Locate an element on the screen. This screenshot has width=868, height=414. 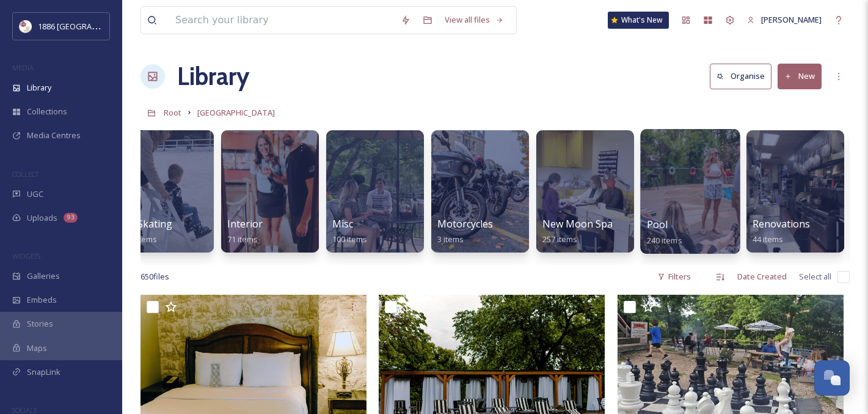
button: Organise is located at coordinates (741, 76).